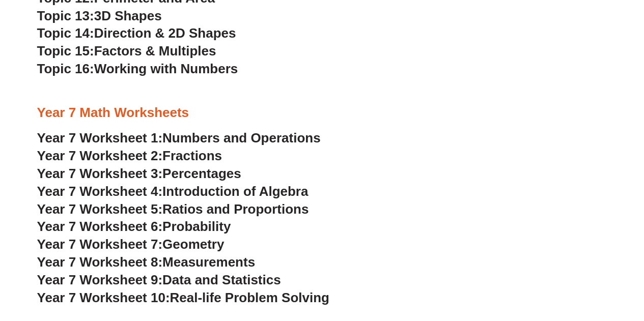 The height and width of the screenshot is (321, 644). Describe the element at coordinates (322, 113) in the screenshot. I see `h3: Year 7 Math Worksheets` at that location.